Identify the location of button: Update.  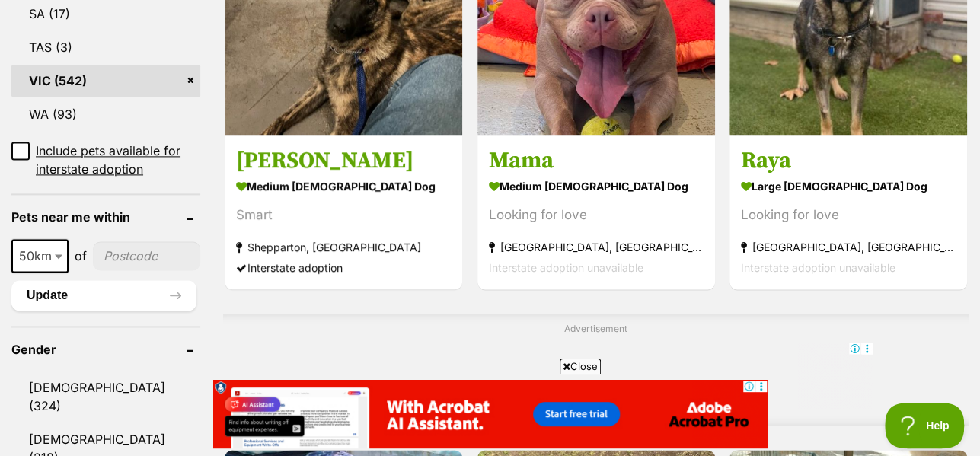
(103, 295).